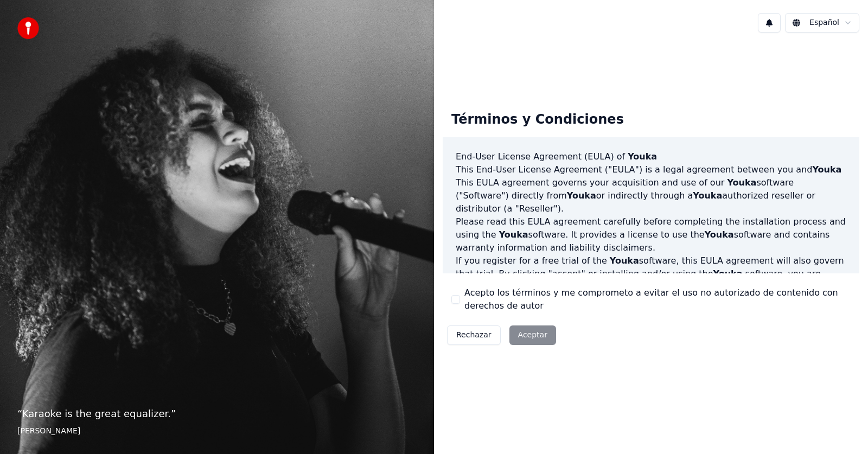 The image size is (868, 454). Describe the element at coordinates (651, 157) in the screenshot. I see `h3: End-User License Agreement (EULA) of` at that location.